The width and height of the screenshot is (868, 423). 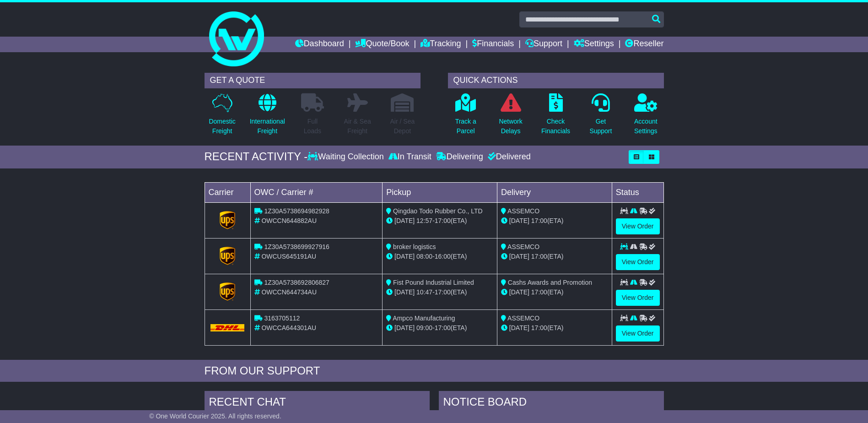 I want to click on span: © One World Courier 2025. All rights reserved., so click(x=215, y=416).